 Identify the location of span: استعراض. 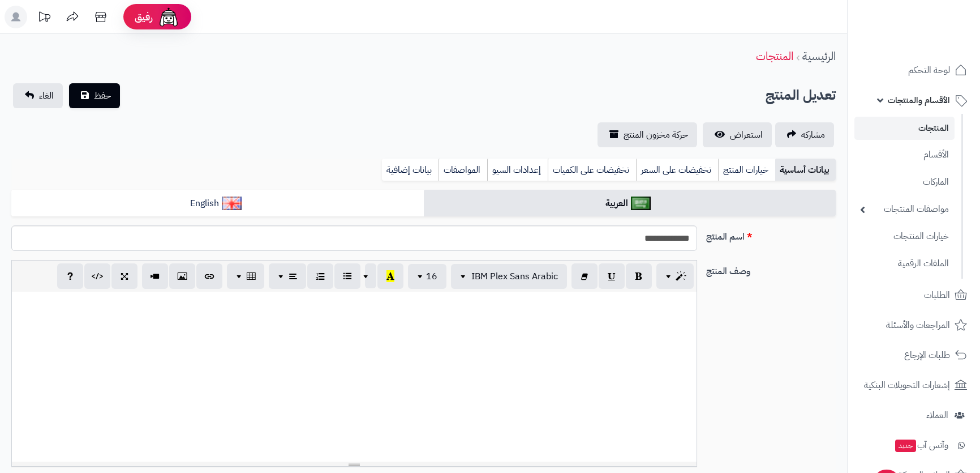
(747, 134).